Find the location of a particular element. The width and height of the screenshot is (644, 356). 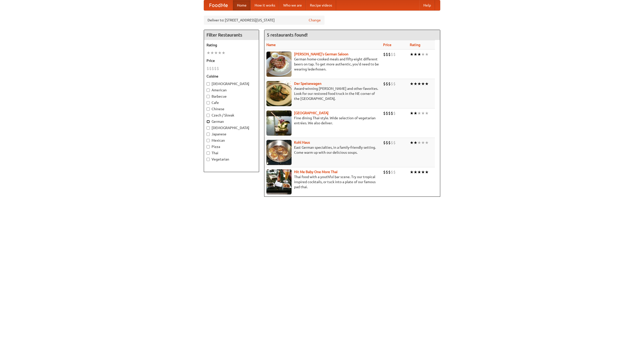

ng-pluralize: 5 restaurants found! is located at coordinates (287, 35).